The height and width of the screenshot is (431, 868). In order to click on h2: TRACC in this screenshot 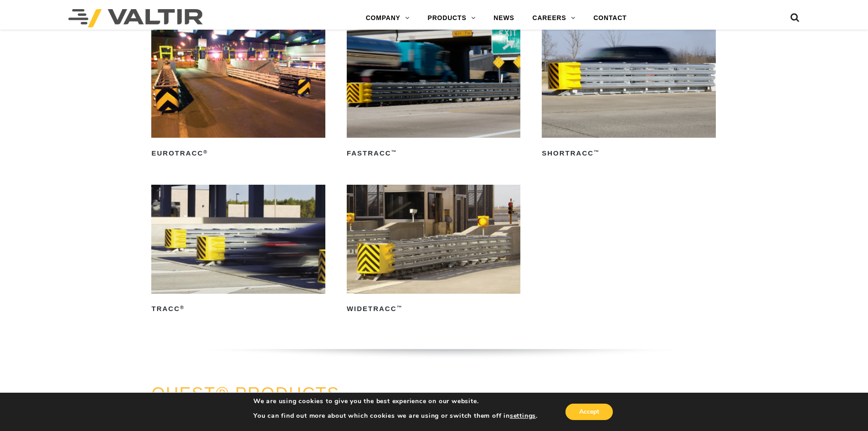, I will do `click(238, 309)`.